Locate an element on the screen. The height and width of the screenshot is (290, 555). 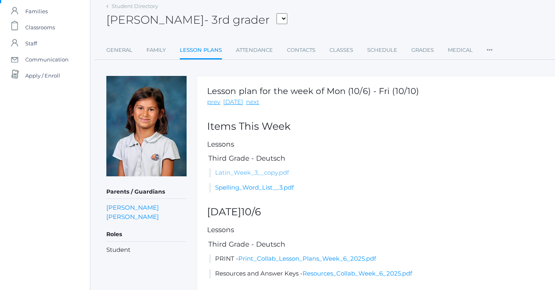
a: next is located at coordinates (252, 102).